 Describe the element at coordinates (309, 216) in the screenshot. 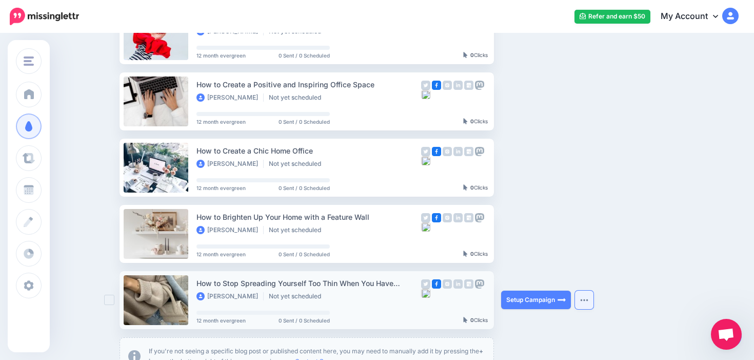

I see `div: How to Brighten Up Your Home with a Feature Wall` at that location.